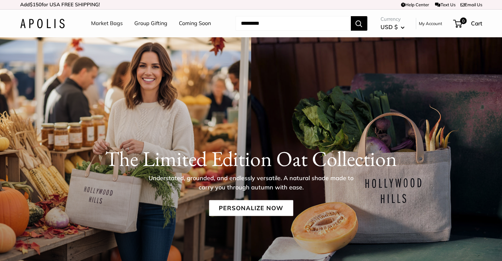  What do you see at coordinates (251, 158) in the screenshot?
I see `h1: The Limited Edition Oat Collection` at bounding box center [251, 158].